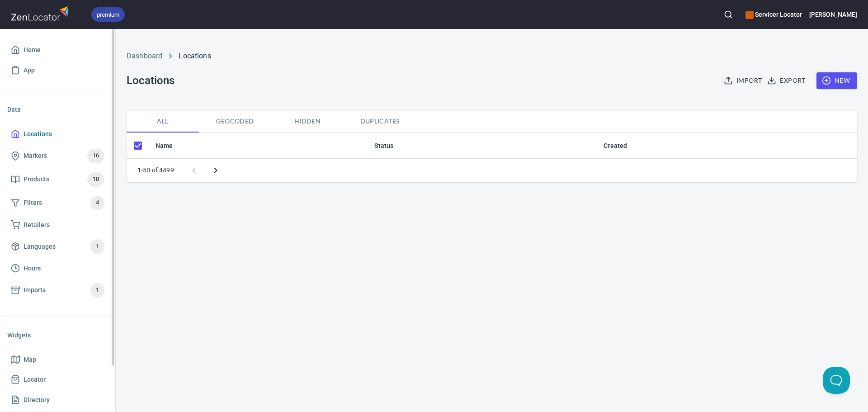  I want to click on span: 18, so click(96, 179).